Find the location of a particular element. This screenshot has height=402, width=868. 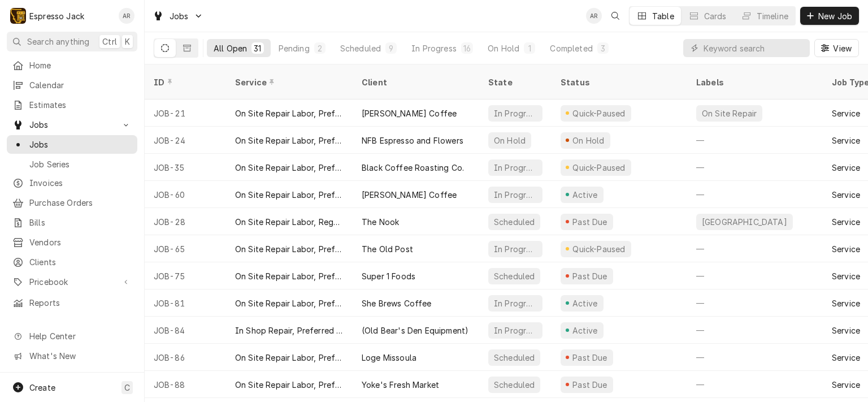

div: AR is located at coordinates (594, 16).